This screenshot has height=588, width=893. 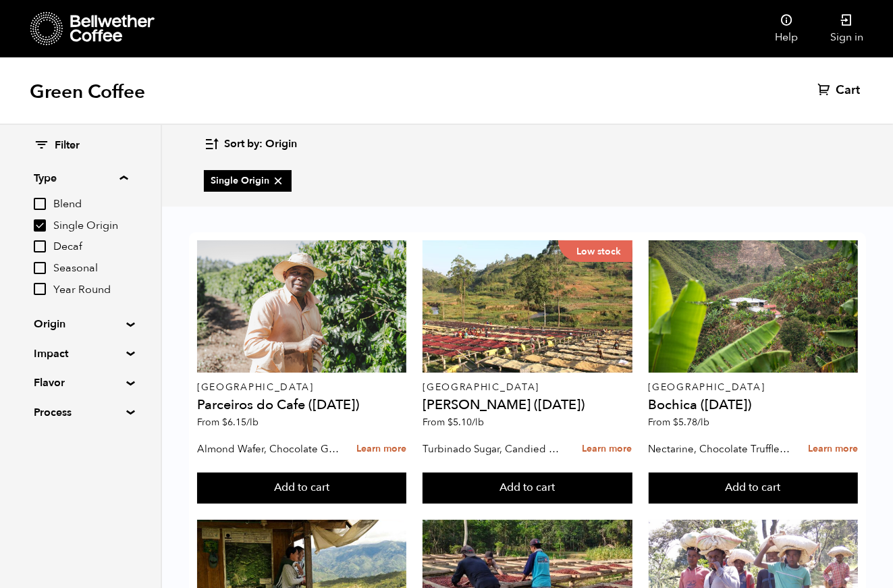 I want to click on span: Blend, so click(x=91, y=205).